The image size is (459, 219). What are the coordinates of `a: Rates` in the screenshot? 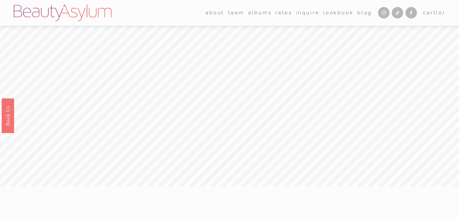 It's located at (284, 13).